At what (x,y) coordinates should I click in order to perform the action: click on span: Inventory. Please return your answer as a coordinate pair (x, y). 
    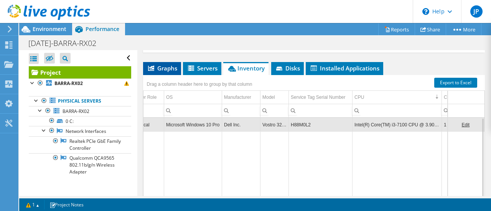
    Looking at the image, I should click on (246, 68).